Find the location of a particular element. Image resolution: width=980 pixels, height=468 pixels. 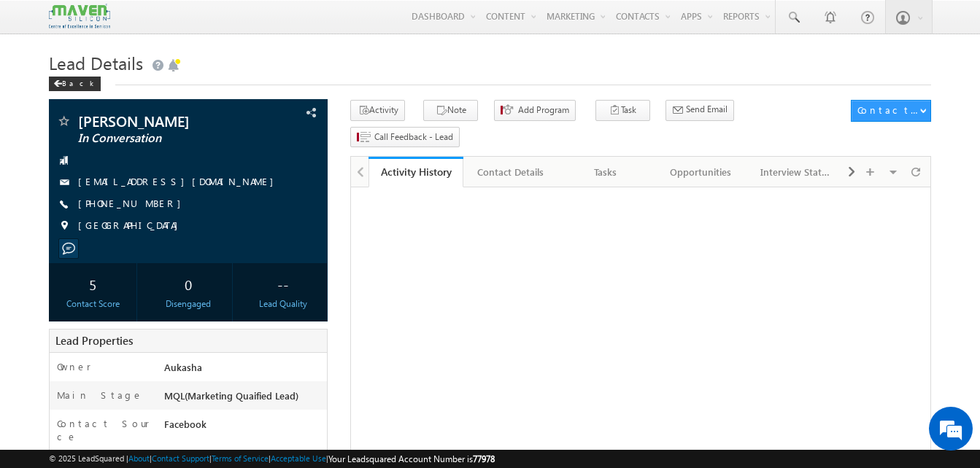

a: Interview Status is located at coordinates (796, 172).